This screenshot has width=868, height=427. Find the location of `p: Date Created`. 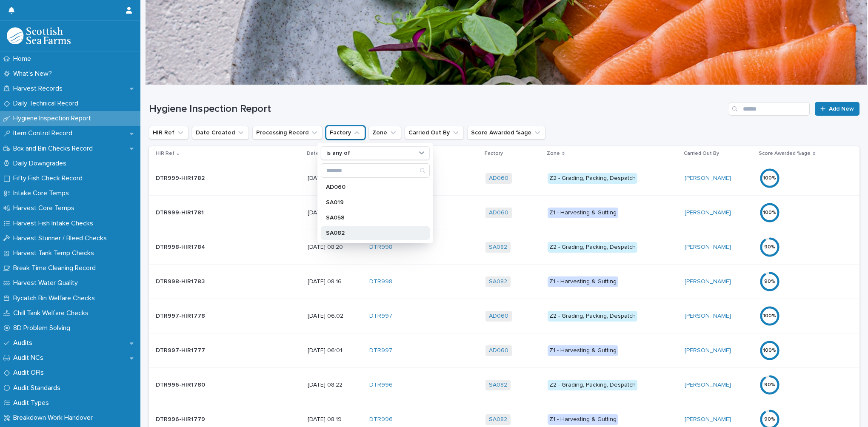

p: Date Created is located at coordinates (323, 154).